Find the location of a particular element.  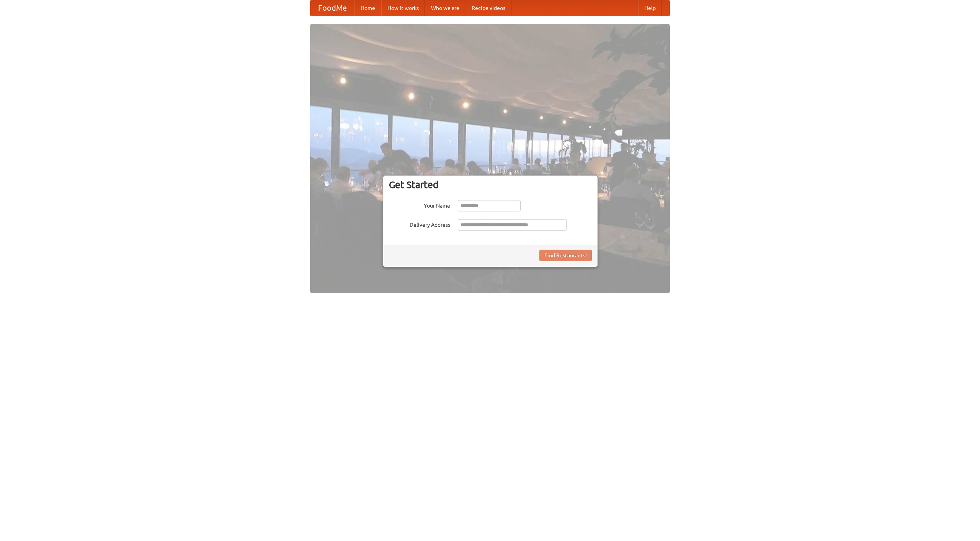

a: How it works is located at coordinates (403, 8).